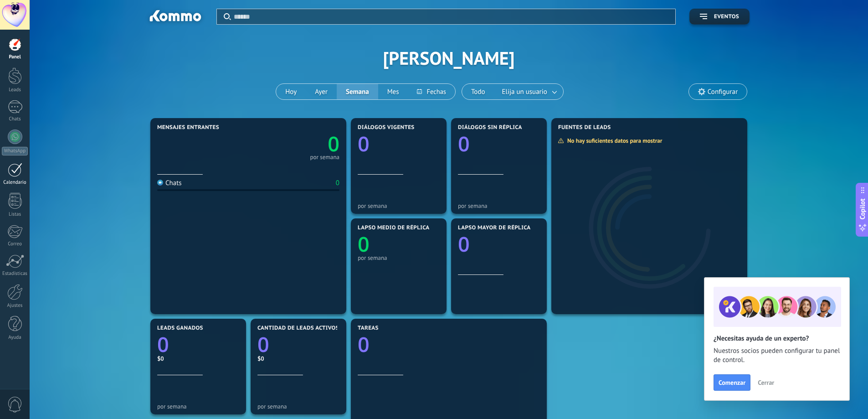 Image resolution: width=868 pixels, height=419 pixels. What do you see at coordinates (720, 16) in the screenshot?
I see `button: Eventos` at bounding box center [720, 16].